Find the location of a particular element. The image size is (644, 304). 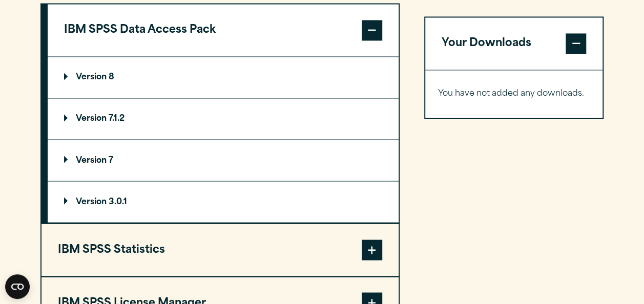

div: IBM SPSS Data Access Pack is located at coordinates (223, 139).